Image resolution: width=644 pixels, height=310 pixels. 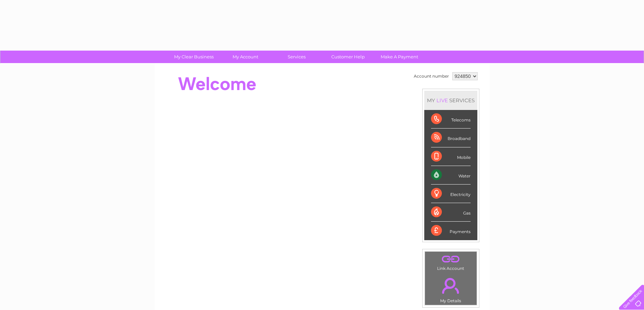 I want to click on div: Telecoms, so click(x=450, y=119).